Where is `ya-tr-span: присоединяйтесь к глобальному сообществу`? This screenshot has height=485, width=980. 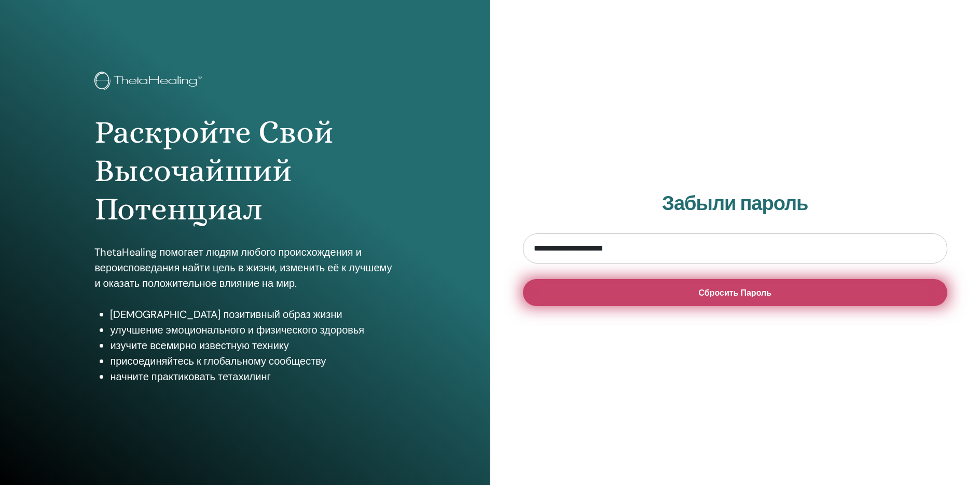
ya-tr-span: присоединяйтесь к глобальному сообществу is located at coordinates (218, 361).